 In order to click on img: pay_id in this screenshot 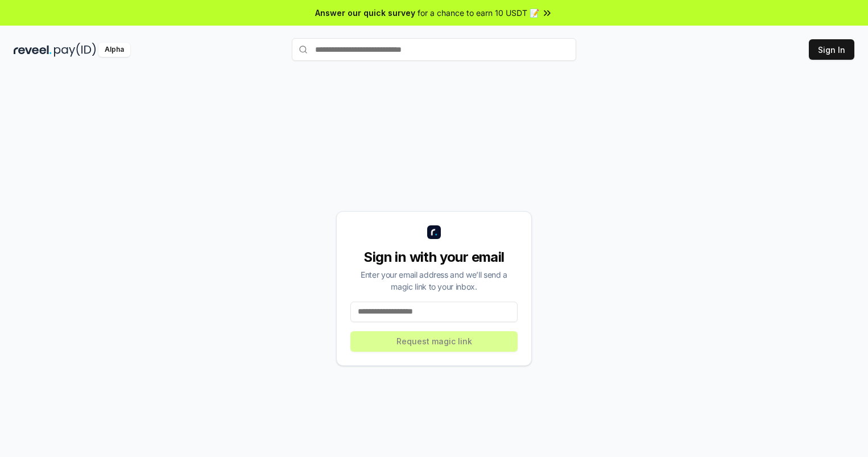, I will do `click(75, 49)`.